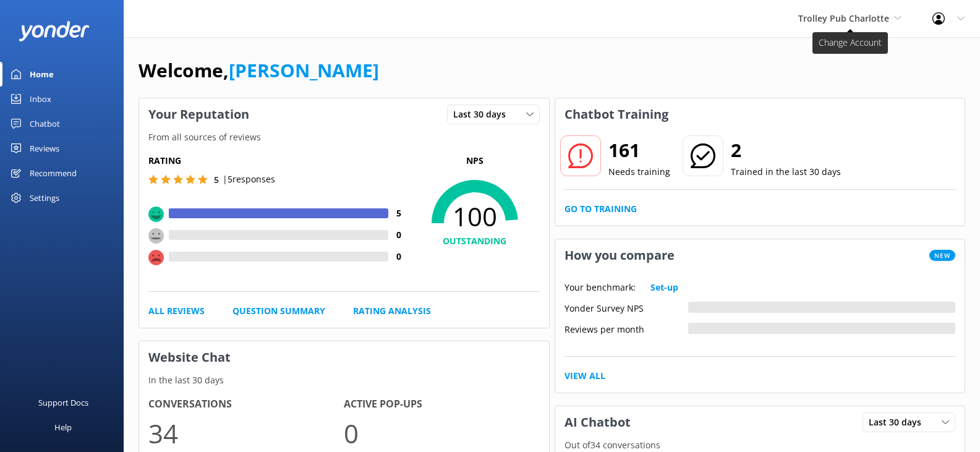 The image size is (980, 452). I want to click on a: Question Summary, so click(279, 311).